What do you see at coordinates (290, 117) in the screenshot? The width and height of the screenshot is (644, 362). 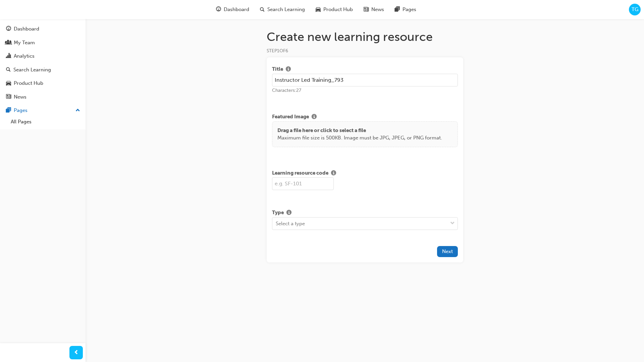 I see `span: Featured Image` at bounding box center [290, 117].